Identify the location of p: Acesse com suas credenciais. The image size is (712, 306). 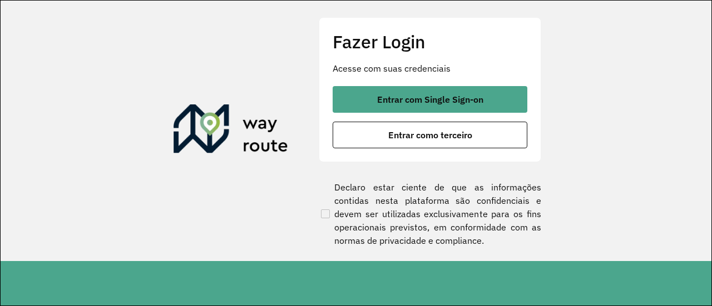
(430, 68).